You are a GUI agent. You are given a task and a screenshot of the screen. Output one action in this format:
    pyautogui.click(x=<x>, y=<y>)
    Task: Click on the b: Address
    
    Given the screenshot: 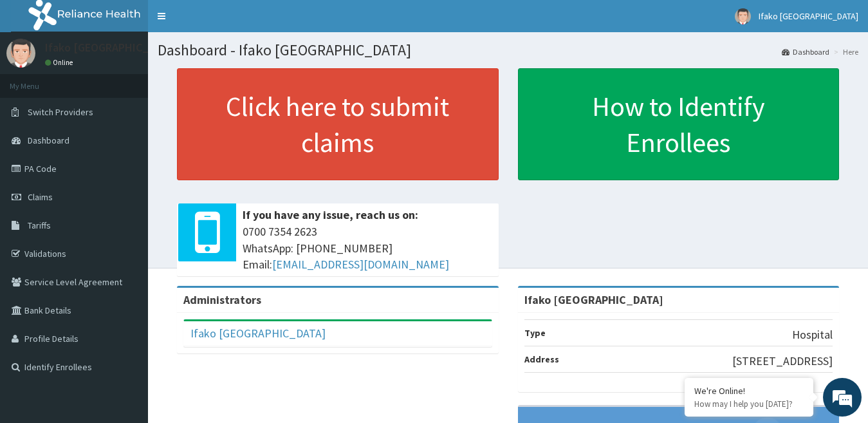 What is the action you would take?
    pyautogui.click(x=542, y=359)
    